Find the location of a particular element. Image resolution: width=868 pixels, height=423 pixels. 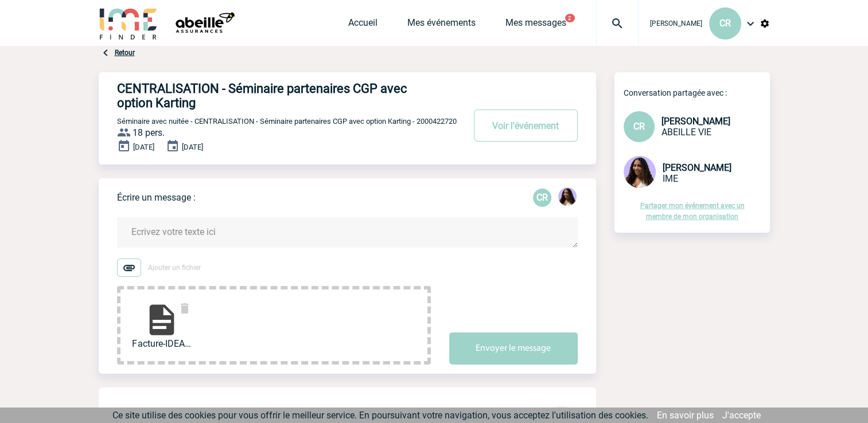

span: Facture-IDEAL MEETIN... is located at coordinates (161, 344).